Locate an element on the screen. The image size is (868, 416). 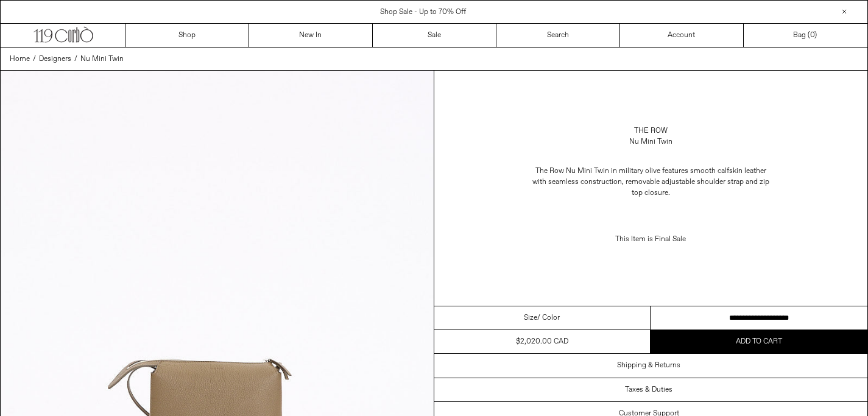
span: Home is located at coordinates (19, 59).